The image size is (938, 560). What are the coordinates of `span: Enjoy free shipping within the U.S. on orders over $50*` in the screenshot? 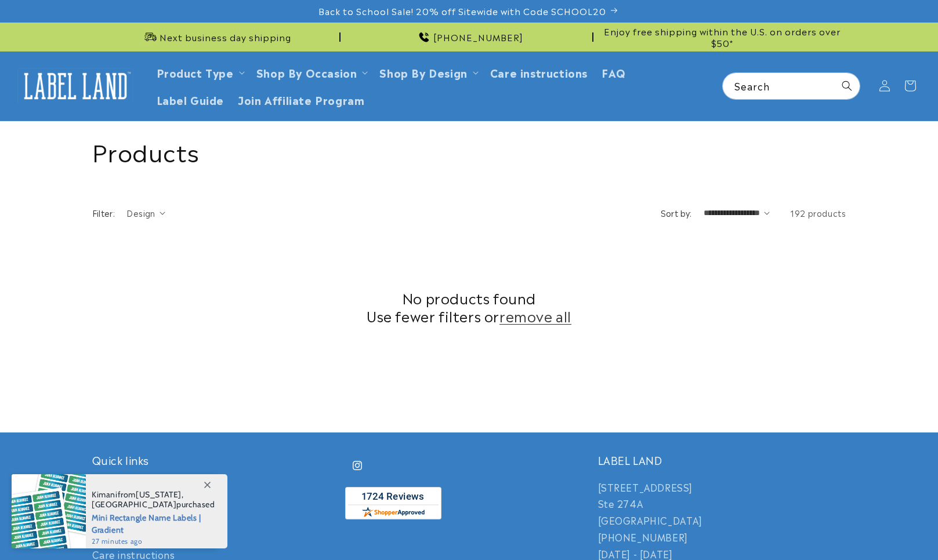 It's located at (722, 37).